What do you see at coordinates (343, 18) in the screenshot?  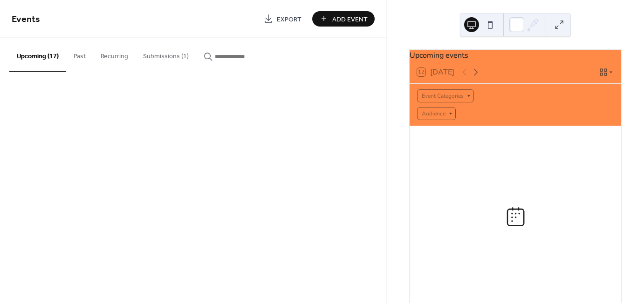 I see `a: Add Event` at bounding box center [343, 18].